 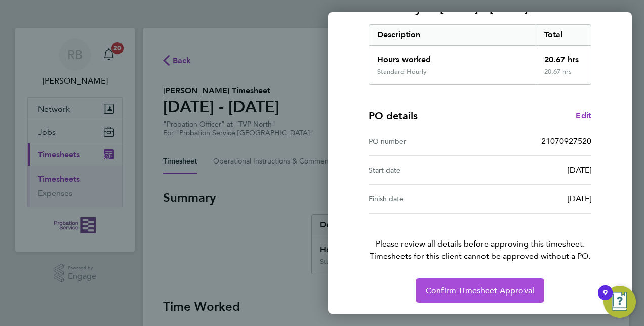 I want to click on a: Edit, so click(x=583, y=116).